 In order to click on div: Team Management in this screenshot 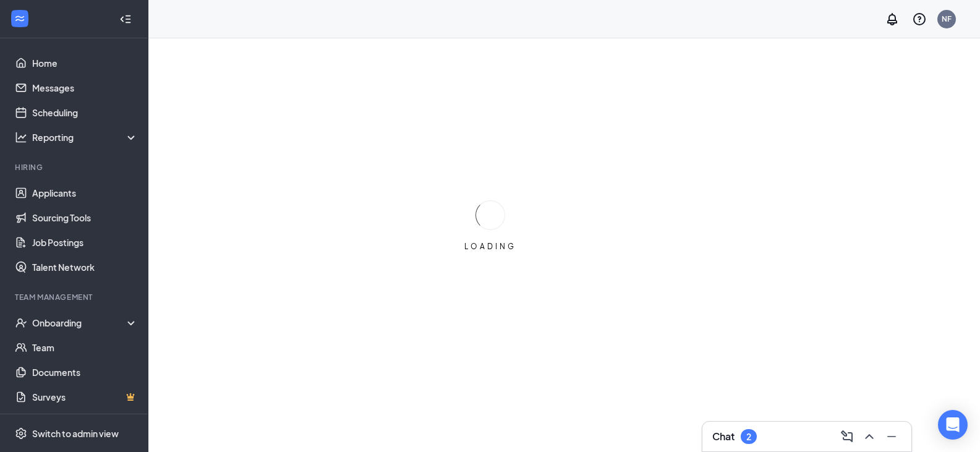, I will do `click(75, 297)`.